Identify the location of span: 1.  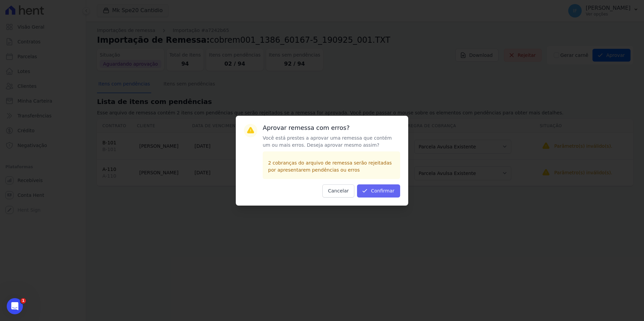
(23, 301).